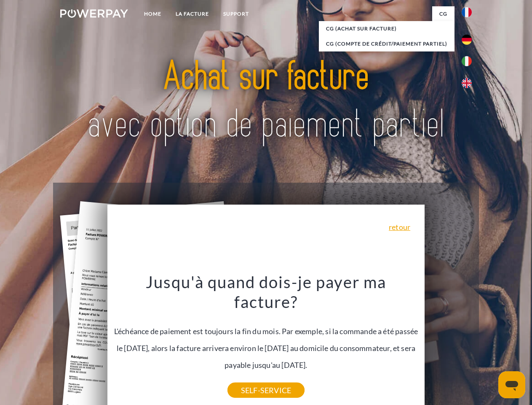 This screenshot has height=405, width=532. I want to click on h3: Jusqu'à quand dois-je payer ma facture?, so click(266, 292).